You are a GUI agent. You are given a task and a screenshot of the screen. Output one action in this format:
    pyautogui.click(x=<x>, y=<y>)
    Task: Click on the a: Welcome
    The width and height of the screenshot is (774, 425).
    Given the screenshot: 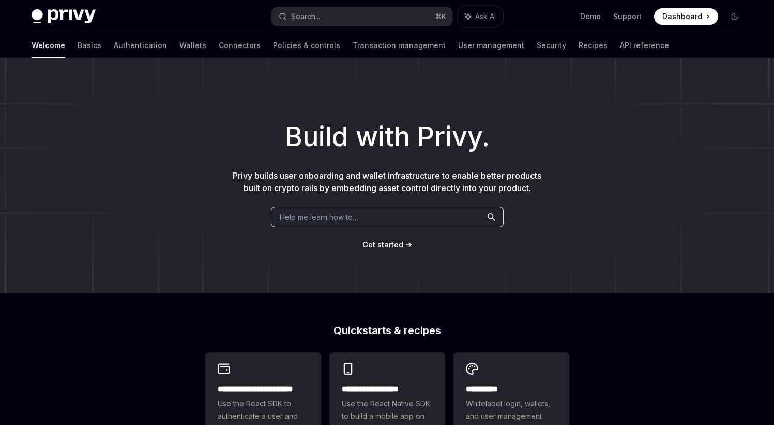 What is the action you would take?
    pyautogui.click(x=48, y=45)
    